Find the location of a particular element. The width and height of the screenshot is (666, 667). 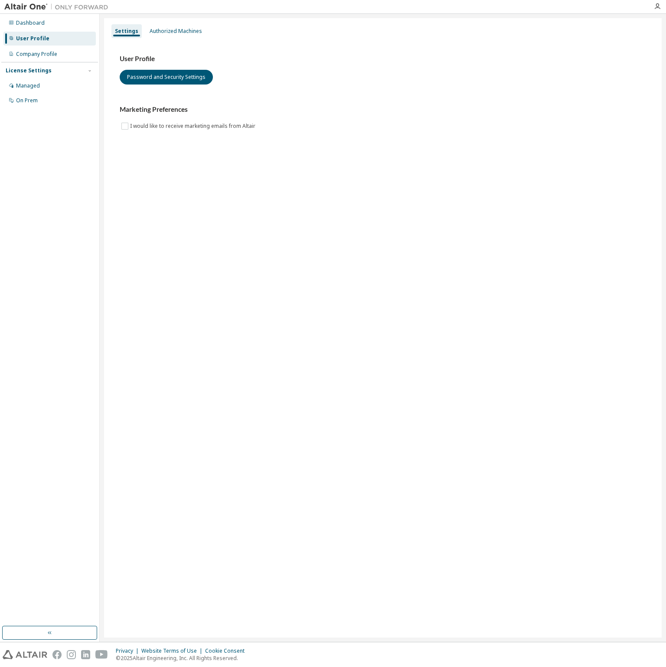

div: User Profile is located at coordinates (33, 39).